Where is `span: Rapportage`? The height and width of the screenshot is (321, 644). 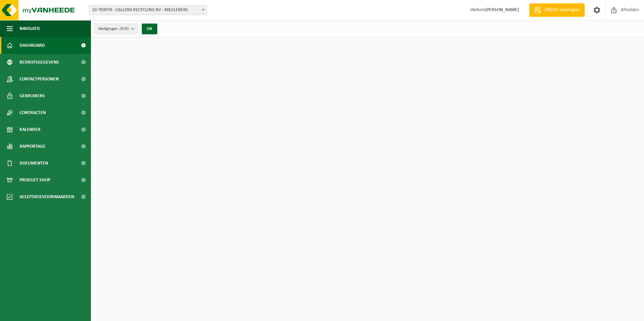
span: Rapportage is located at coordinates (33, 147).